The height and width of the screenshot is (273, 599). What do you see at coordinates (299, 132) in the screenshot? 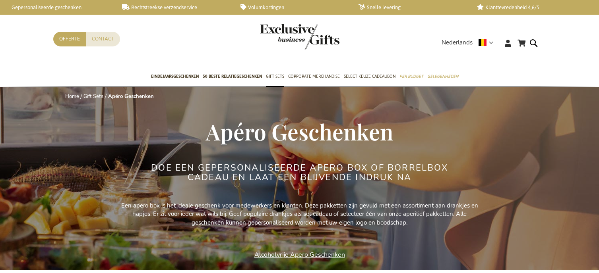
I see `span: Apéro Geschenken` at bounding box center [299, 132].